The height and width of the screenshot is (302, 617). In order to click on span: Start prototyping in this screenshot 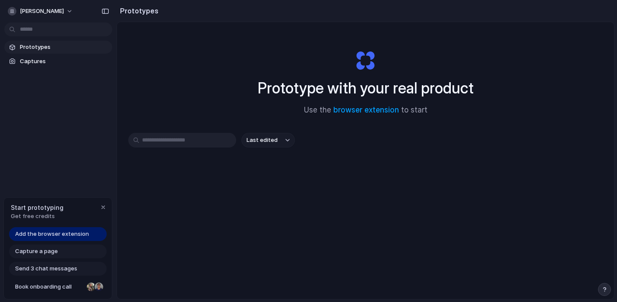, I will do `click(37, 207)`.